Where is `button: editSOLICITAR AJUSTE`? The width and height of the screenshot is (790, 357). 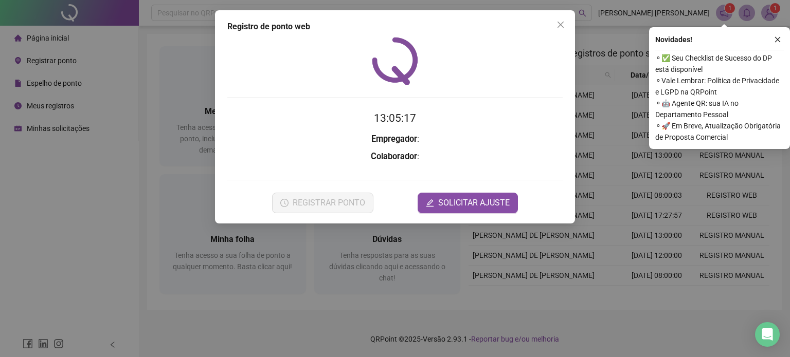 button: editSOLICITAR AJUSTE is located at coordinates (467, 203).